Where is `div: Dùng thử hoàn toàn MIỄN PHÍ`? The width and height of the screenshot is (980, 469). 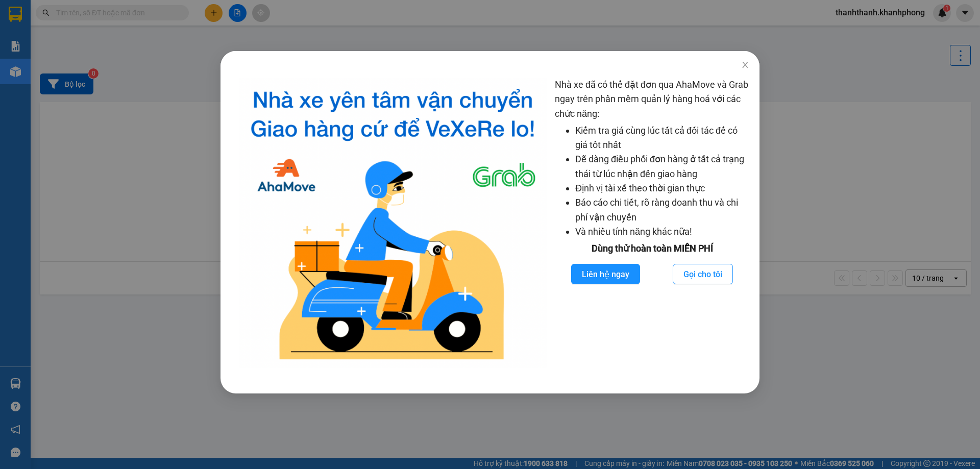 div: Dùng thử hoàn toàn MIỄN PHÍ is located at coordinates (652, 249).